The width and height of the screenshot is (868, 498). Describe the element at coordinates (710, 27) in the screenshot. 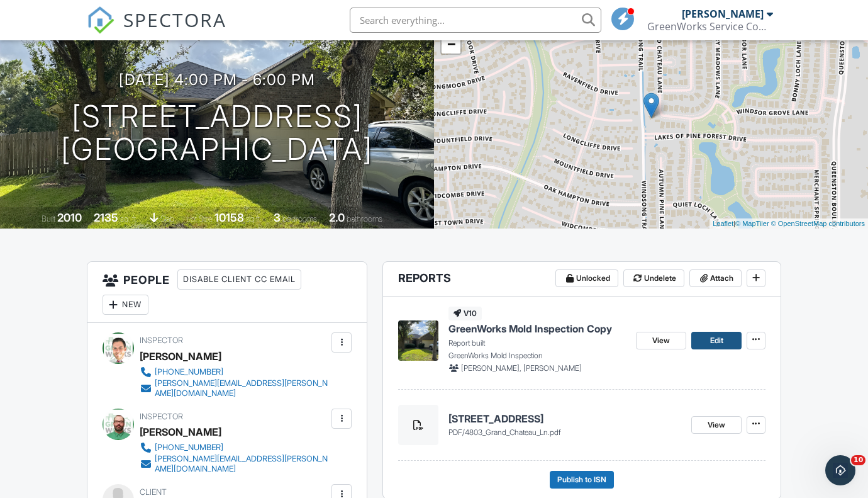

I see `div: GreenWorks Service Company` at that location.